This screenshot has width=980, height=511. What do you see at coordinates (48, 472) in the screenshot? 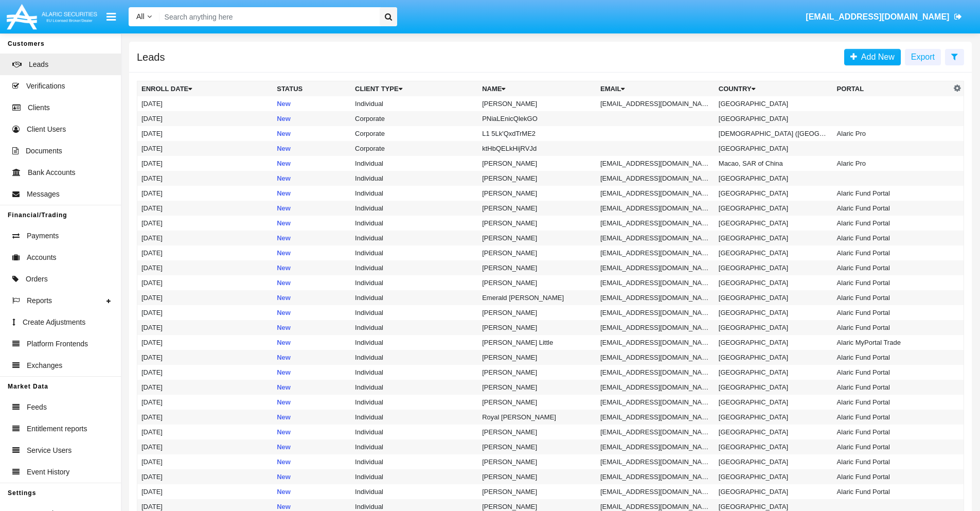
I see `span: Event History` at bounding box center [48, 472].